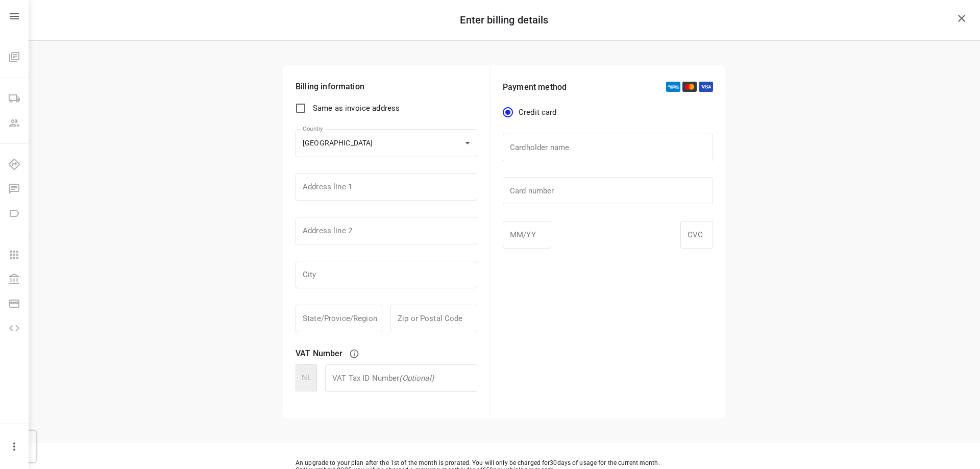  What do you see at coordinates (534, 87) in the screenshot?
I see `p: Payment method` at bounding box center [534, 87].